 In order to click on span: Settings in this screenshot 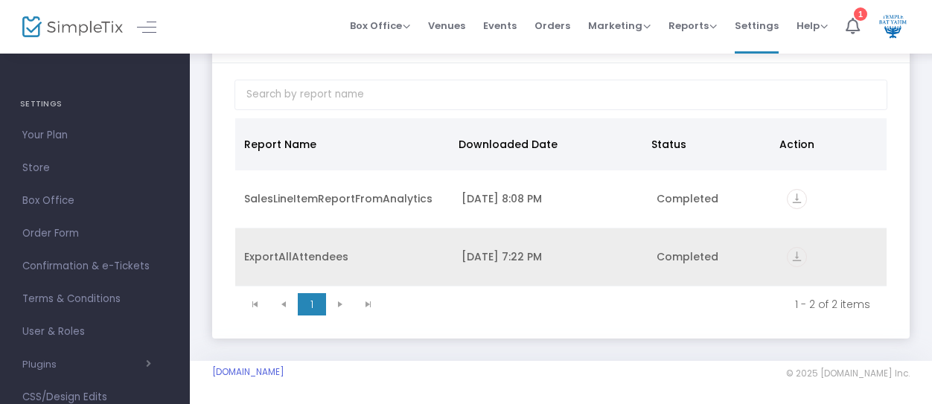, I will do `click(756, 25)`.